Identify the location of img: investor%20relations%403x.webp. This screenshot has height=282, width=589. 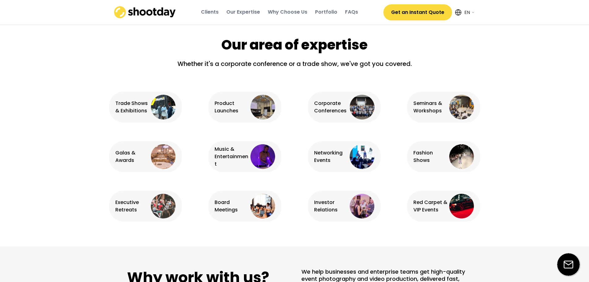
(362, 206).